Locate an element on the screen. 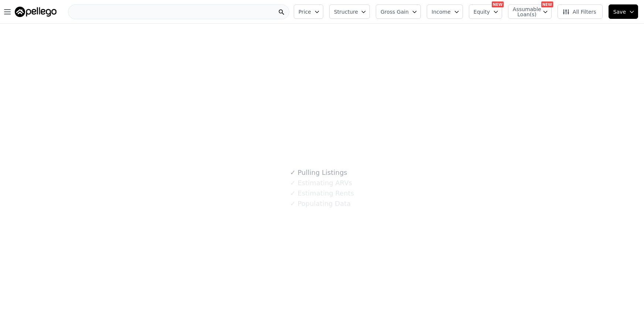  span: Assumable Loan(s) is located at coordinates (524, 12).